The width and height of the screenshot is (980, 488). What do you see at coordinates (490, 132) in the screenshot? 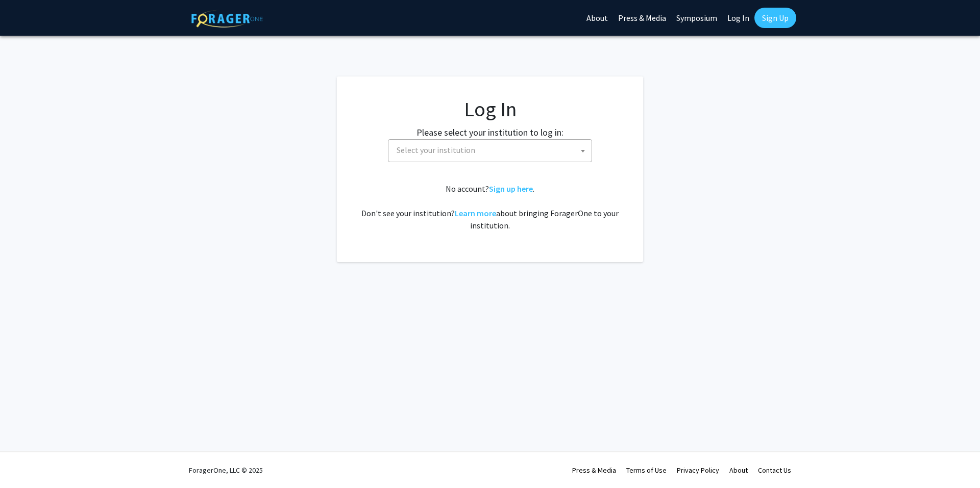
I see `label: Please select your institution to log in:` at bounding box center [490, 132].